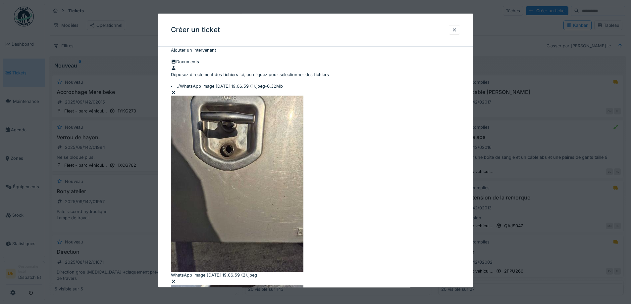 The height and width of the screenshot is (304, 631). Describe the element at coordinates (315, 47) in the screenshot. I see `div: Ajouter un intervenant` at that location.